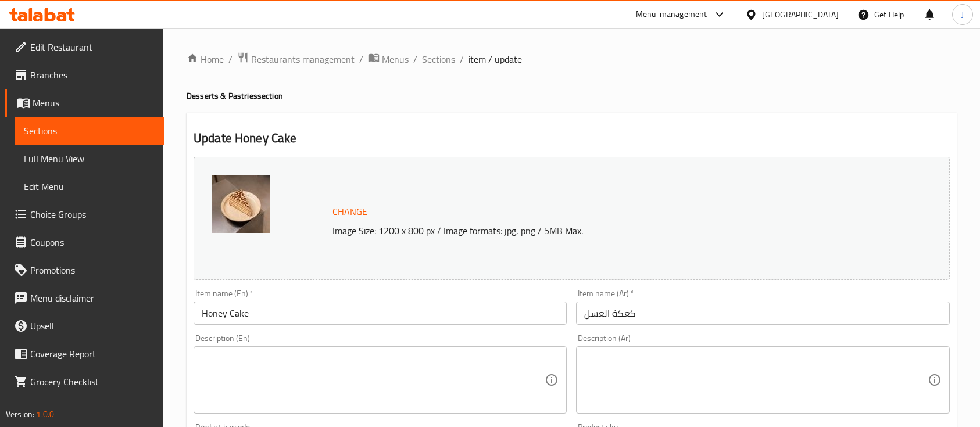 The width and height of the screenshot is (980, 427). Describe the element at coordinates (84, 242) in the screenshot. I see `a: Coupons` at that location.